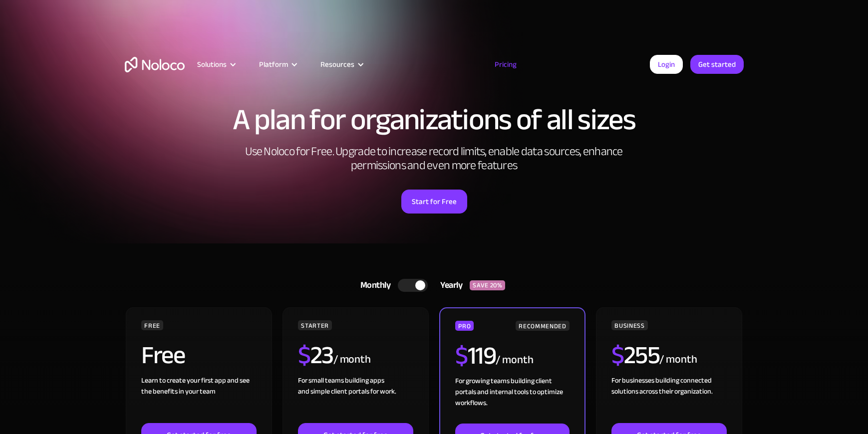 The width and height of the screenshot is (868, 434). Describe the element at coordinates (434, 120) in the screenshot. I see `h1: A plan for organizations of all sizes` at that location.